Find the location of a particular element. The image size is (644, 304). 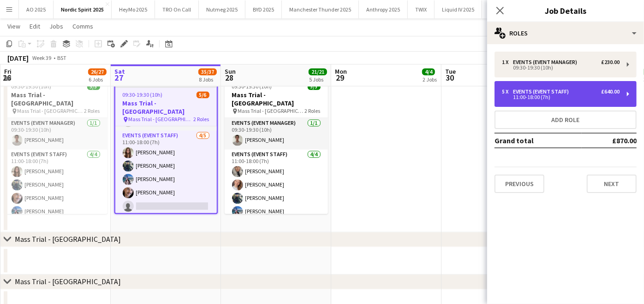

button: Manchester Thunder 2025 is located at coordinates (320, 9).